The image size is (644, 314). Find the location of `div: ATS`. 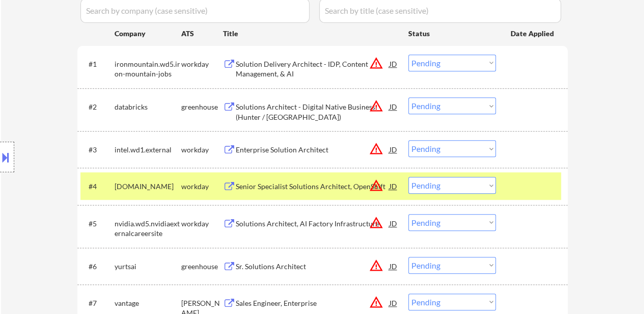

div: ATS is located at coordinates (202, 33).